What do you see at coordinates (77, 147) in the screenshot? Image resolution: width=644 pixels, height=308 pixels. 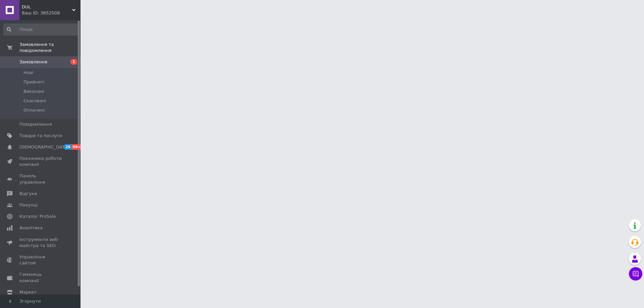 I see `span: 99+` at bounding box center [77, 147].